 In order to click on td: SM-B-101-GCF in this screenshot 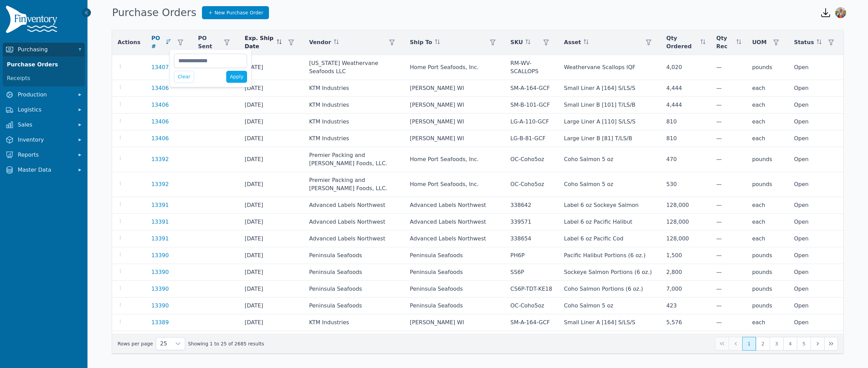, I will do `click(532, 105)`.